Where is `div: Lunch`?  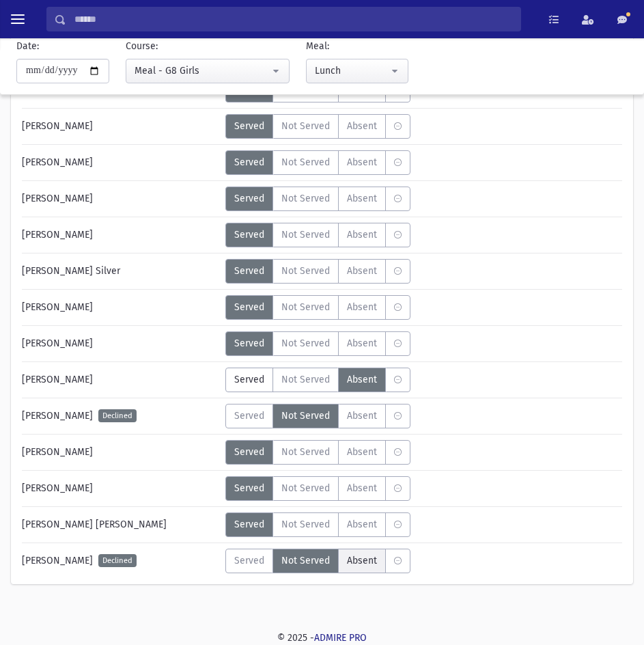
div: Lunch is located at coordinates (351, 70).